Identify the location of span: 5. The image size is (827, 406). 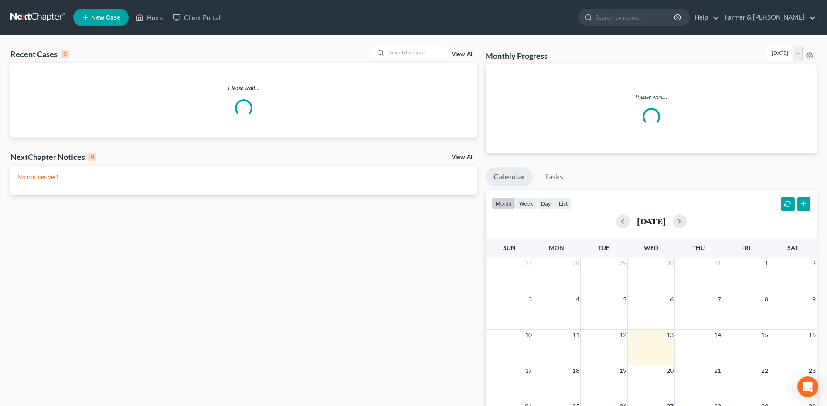
(625, 300).